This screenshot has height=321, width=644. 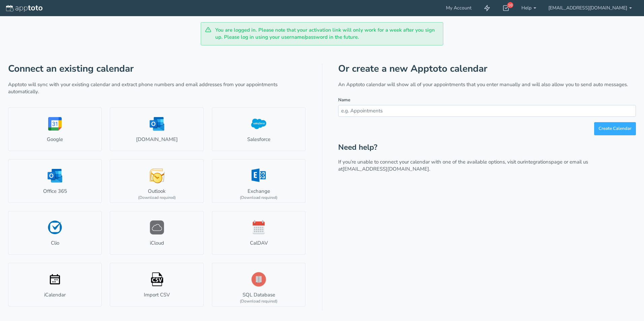 I want to click on a: Import CSV, so click(x=157, y=285).